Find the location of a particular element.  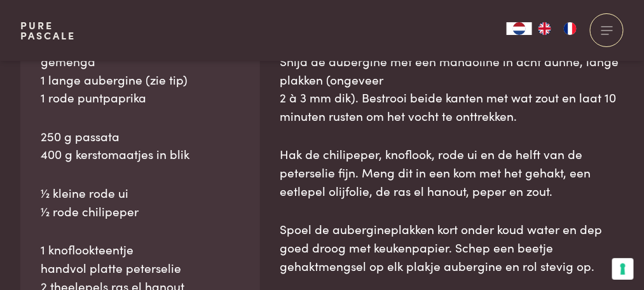

span: 250 g passata is located at coordinates (80, 136).